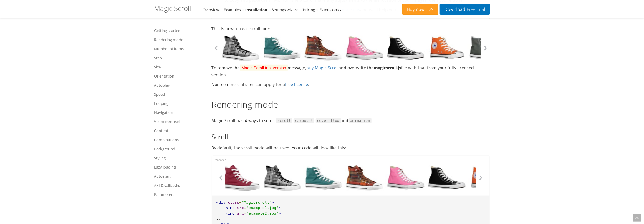 This screenshot has height=224, width=644. I want to click on a: Styling, so click(179, 158).